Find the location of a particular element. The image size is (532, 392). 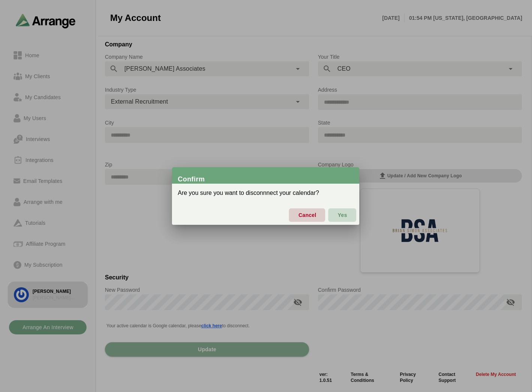

div: Confirm is located at coordinates (269, 179).